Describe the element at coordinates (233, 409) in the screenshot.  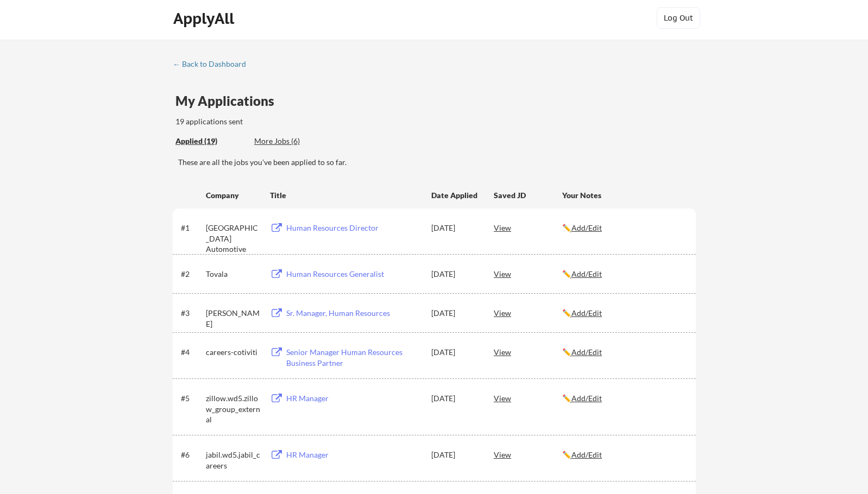
I see `div: zillow.wd5.zillow_group_external` at that location.